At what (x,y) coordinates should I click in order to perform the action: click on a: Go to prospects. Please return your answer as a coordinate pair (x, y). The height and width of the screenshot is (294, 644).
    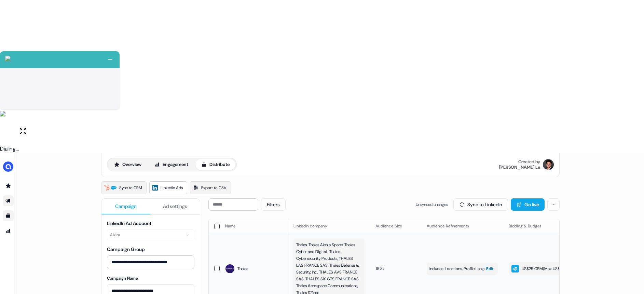
    Looking at the image, I should click on (8, 186).